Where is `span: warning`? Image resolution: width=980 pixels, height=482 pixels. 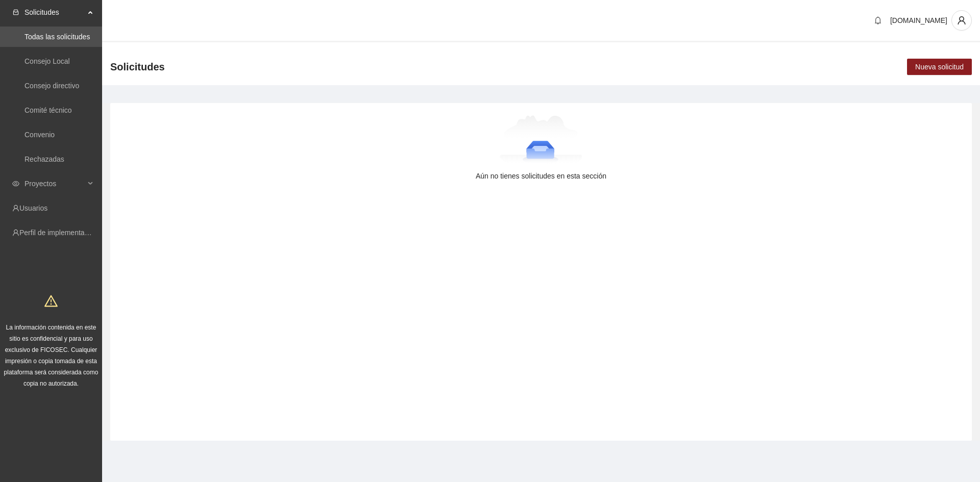 span: warning is located at coordinates (51, 301).